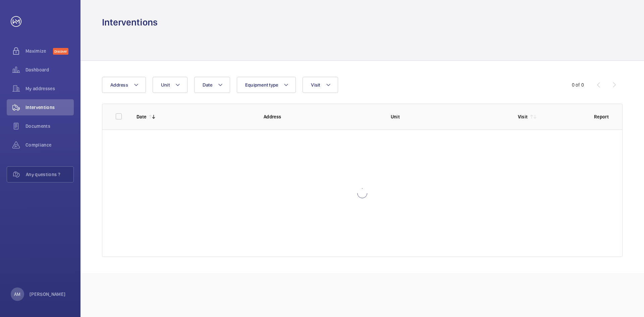  What do you see at coordinates (449, 117) in the screenshot?
I see `p: Unit` at bounding box center [449, 117].